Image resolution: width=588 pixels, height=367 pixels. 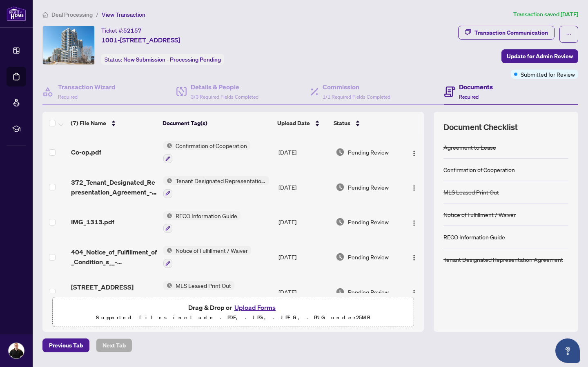 I want to click on button: Status IconTenant Designated Representation Agreement, so click(x=216, y=187).